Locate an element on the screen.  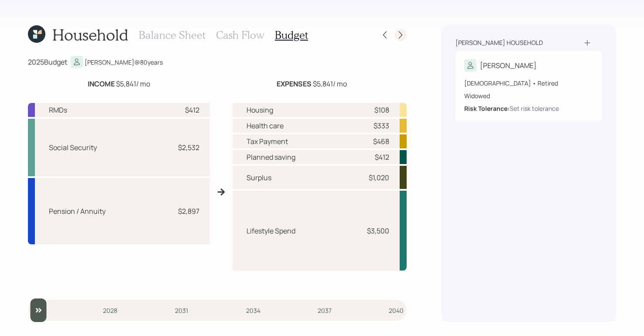
div: $333 is located at coordinates (381, 126).